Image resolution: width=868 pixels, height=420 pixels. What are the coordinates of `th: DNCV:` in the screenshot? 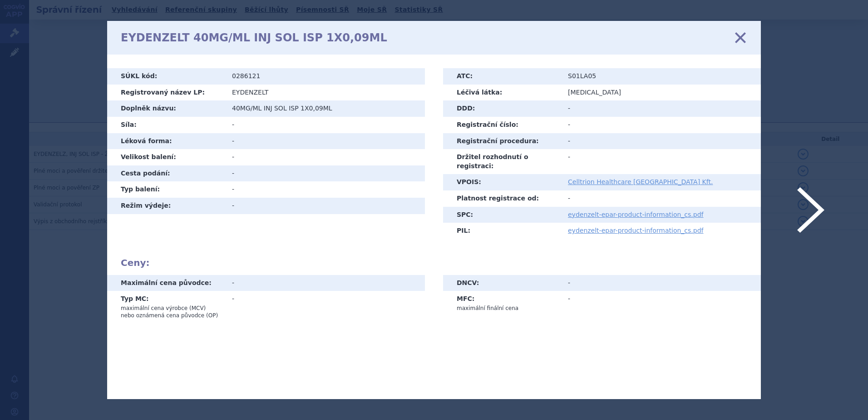 It's located at (502, 283).